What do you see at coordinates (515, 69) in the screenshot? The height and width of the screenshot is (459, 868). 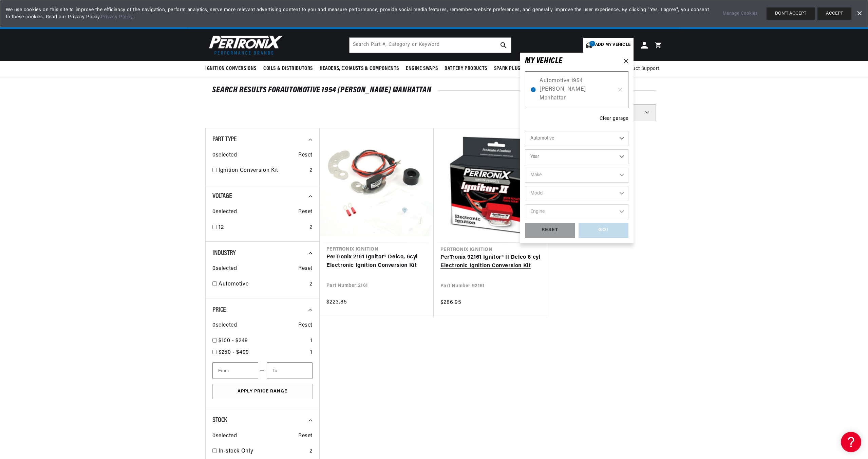 I see `span: Spark Plug Wires` at bounding box center [515, 69].